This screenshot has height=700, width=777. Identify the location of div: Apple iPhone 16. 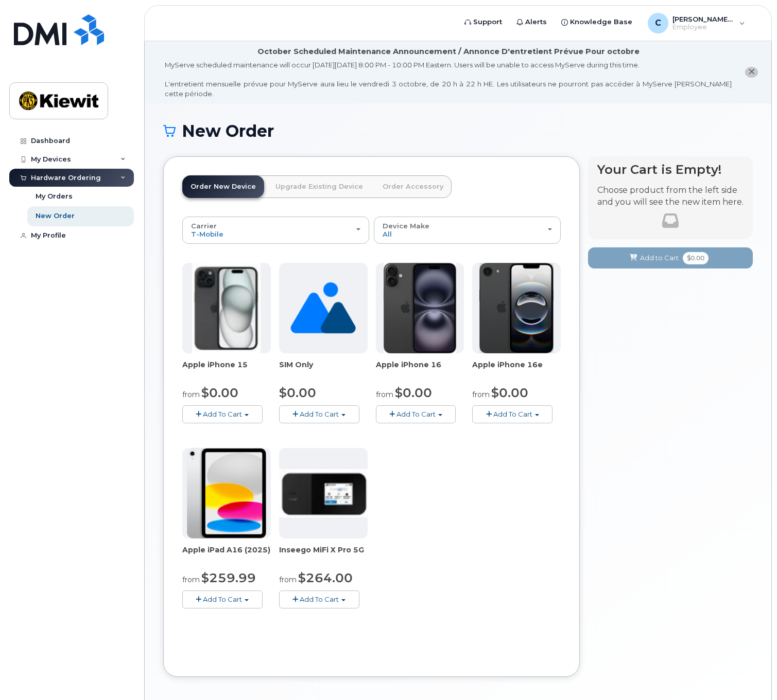
(420, 370).